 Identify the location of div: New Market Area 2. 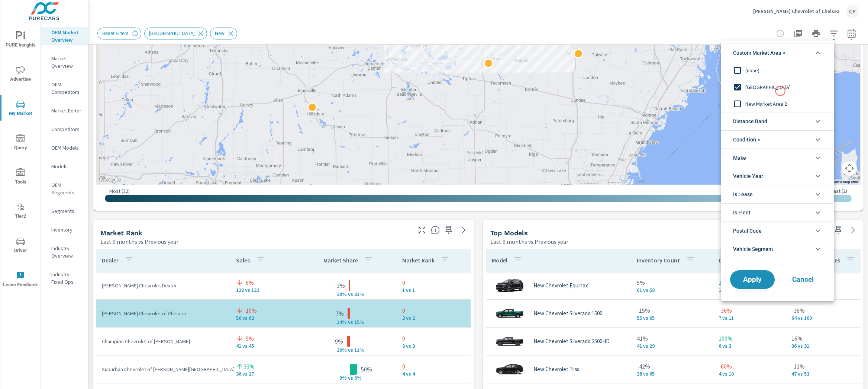
(777, 104).